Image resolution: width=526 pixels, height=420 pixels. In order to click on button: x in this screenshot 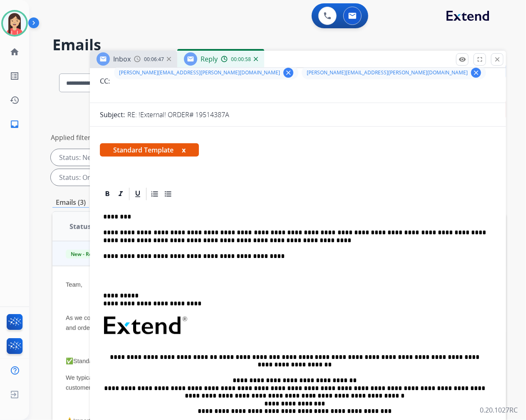, I will do `click(184, 150)`.